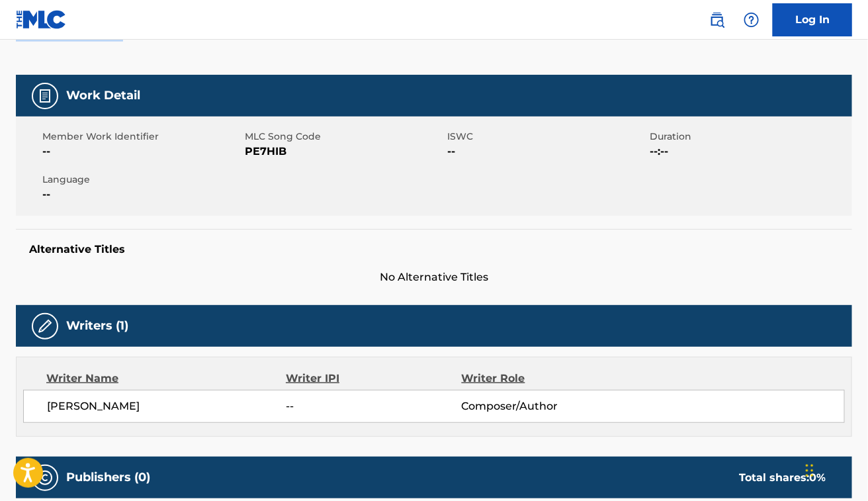 This screenshot has width=868, height=501. I want to click on h5: Publishers (0), so click(108, 477).